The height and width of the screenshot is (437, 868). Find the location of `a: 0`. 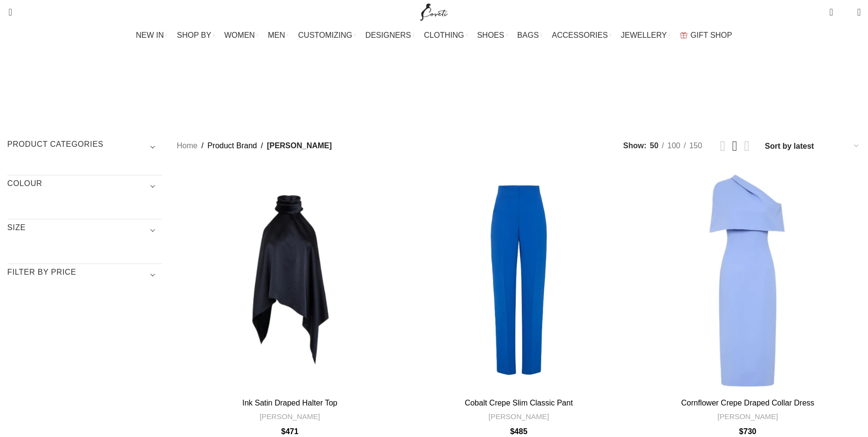

a: 0 is located at coordinates (831, 12).